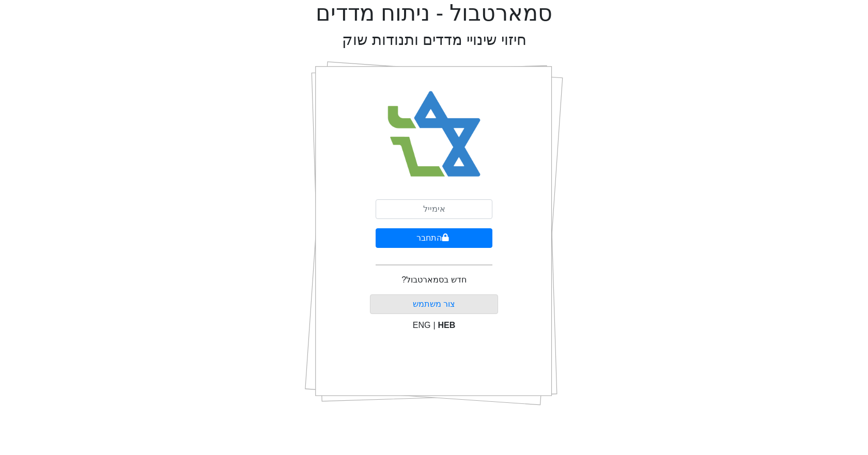  Describe the element at coordinates (447, 325) in the screenshot. I see `span: HEB` at that location.